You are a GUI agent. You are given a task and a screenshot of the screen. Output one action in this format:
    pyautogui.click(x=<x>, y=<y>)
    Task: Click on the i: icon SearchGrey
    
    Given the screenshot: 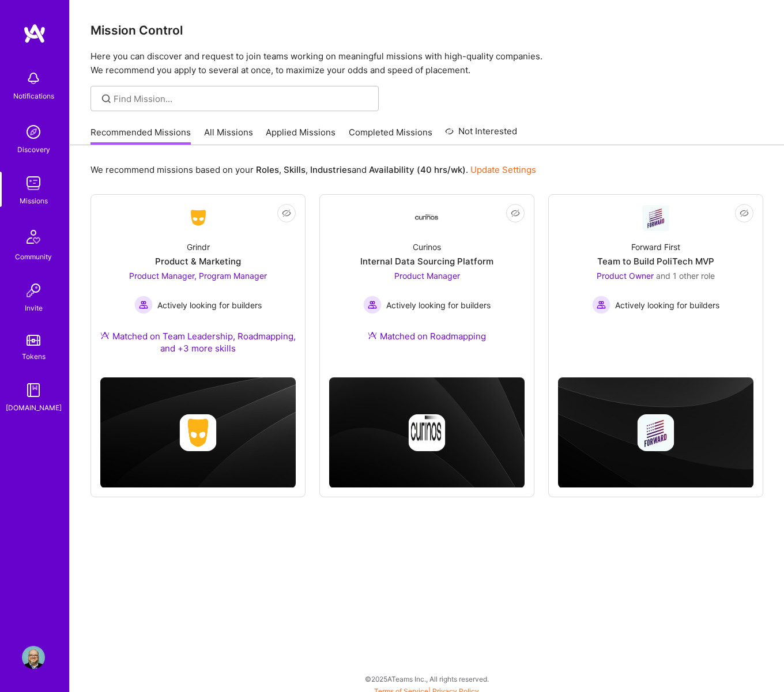 What is the action you would take?
    pyautogui.click(x=106, y=99)
    